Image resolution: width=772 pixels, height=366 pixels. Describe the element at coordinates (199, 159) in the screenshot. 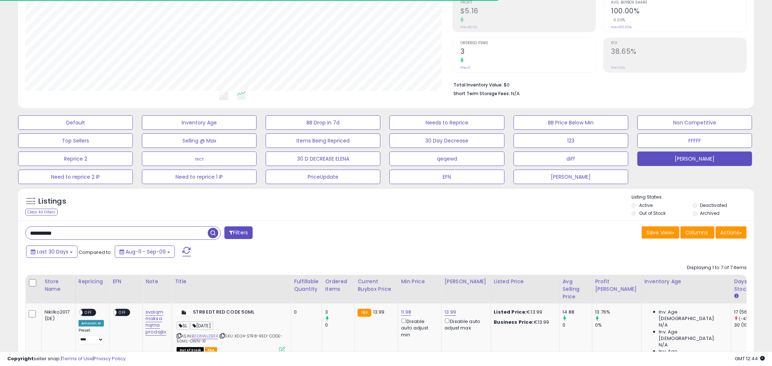

I see `button: тест` at that location.